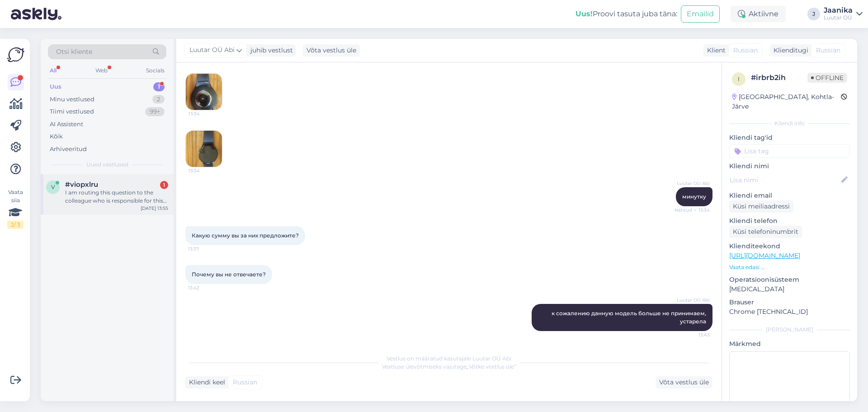 The height and width of the screenshot is (412, 868). I want to click on span: 13:43, so click(693, 335).